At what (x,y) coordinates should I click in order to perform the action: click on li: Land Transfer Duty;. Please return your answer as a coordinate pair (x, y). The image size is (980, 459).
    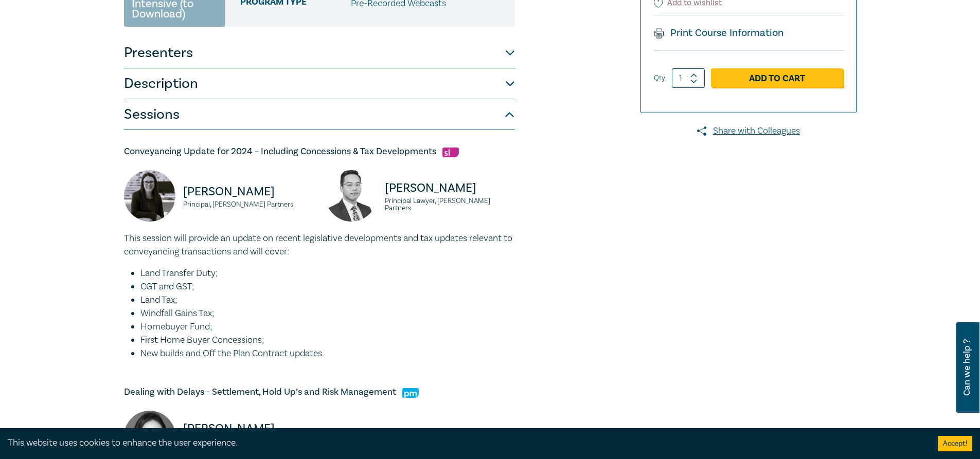
    Looking at the image, I should click on (328, 274).